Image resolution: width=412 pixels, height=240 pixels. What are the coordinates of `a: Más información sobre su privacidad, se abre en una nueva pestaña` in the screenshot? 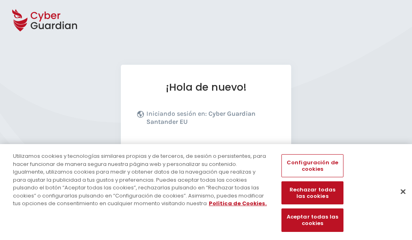 It's located at (237, 203).